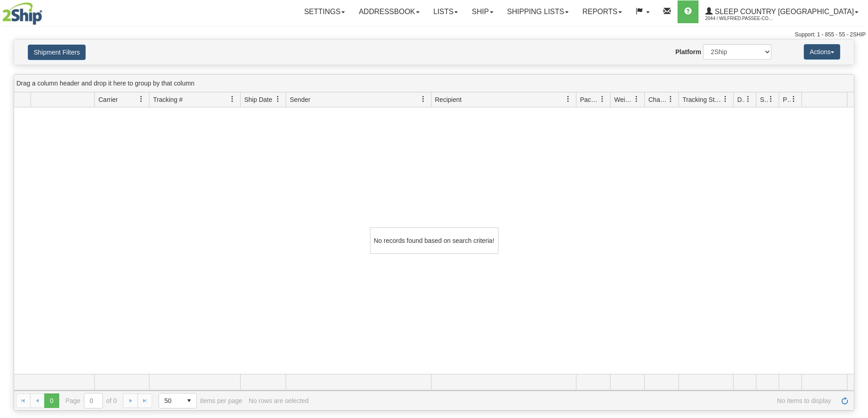 The height and width of the screenshot is (418, 868). What do you see at coordinates (52, 401) in the screenshot?
I see `span: Page 0` at bounding box center [52, 401].